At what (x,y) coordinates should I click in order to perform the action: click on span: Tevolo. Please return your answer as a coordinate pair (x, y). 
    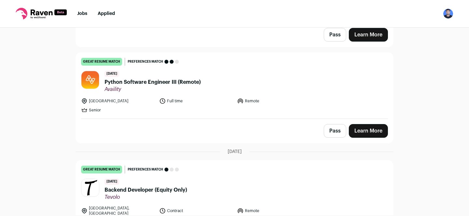
    Looking at the image, I should click on (145, 198).